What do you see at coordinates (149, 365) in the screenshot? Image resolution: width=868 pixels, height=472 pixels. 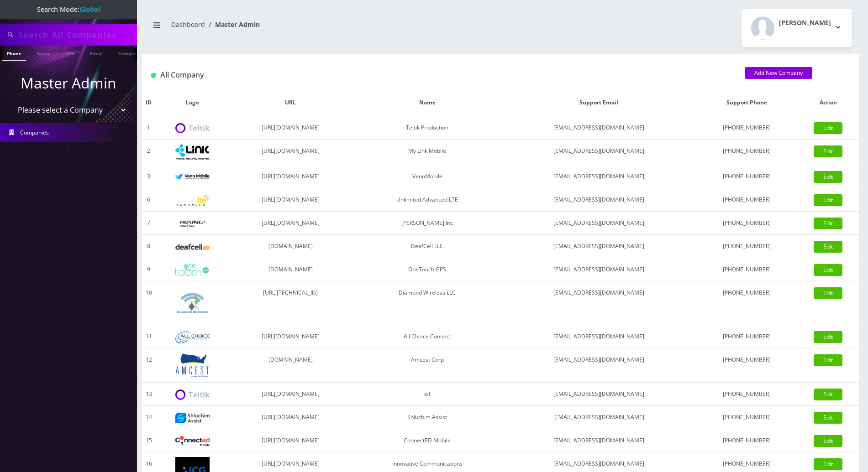 I see `td: 12` at bounding box center [149, 365].